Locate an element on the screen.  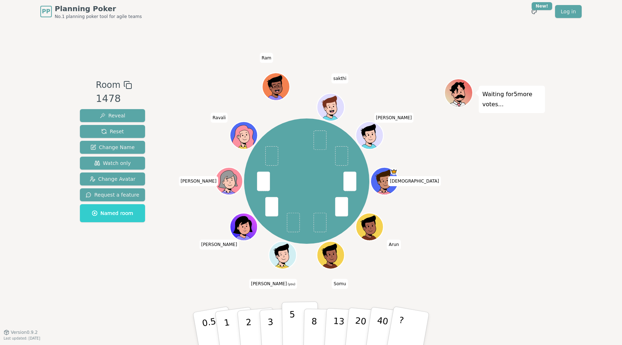
button: Click to change your avatar is located at coordinates (283, 255).